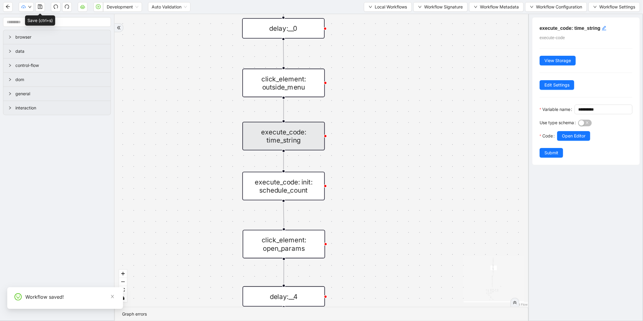  What do you see at coordinates (284, 136) in the screenshot?
I see `div: execute_code: time_string` at bounding box center [284, 136].